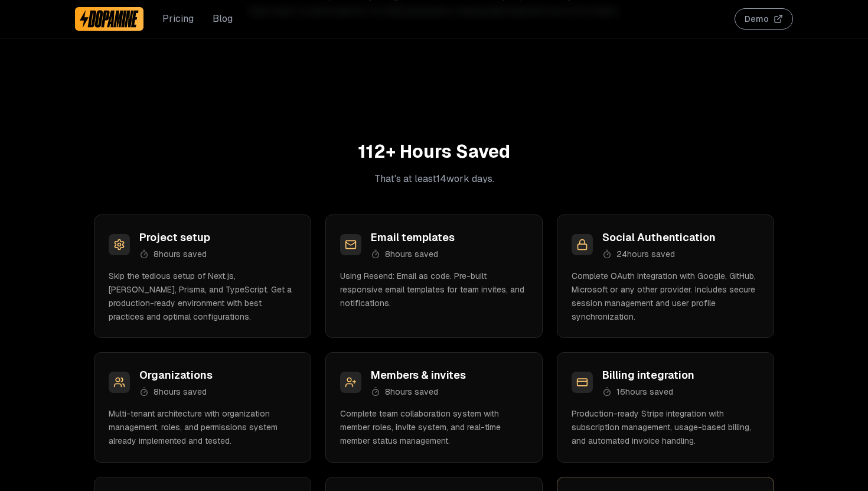  I want to click on p: Using Resend: Email as code. Pre-built responsive email templates for team invites, and notificat..., so click(434, 290).